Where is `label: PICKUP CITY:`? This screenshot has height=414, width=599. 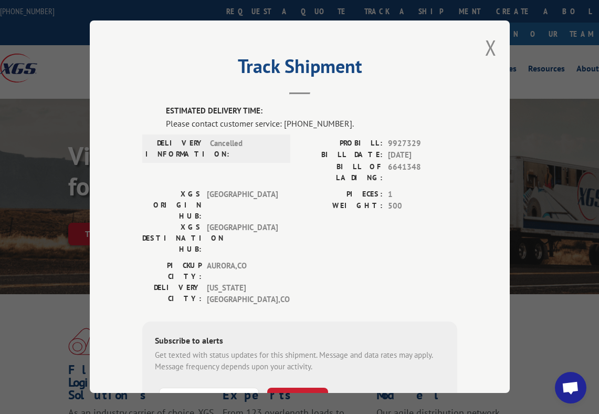
label: PICKUP CITY: is located at coordinates (172, 271).